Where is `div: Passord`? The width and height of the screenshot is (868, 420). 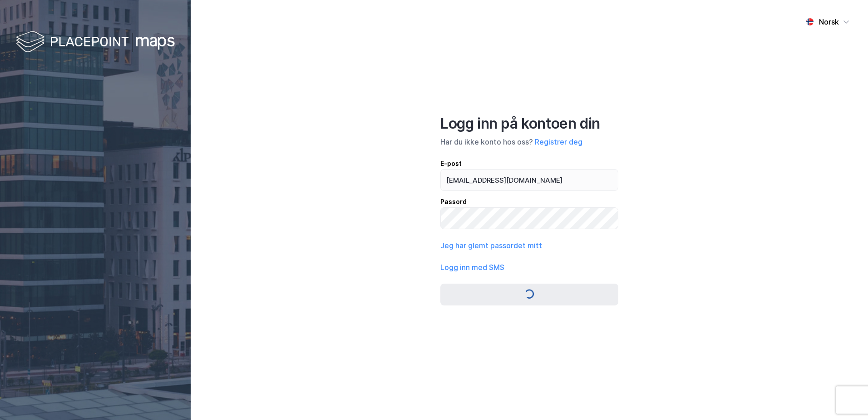 div: Passord is located at coordinates (529, 202).